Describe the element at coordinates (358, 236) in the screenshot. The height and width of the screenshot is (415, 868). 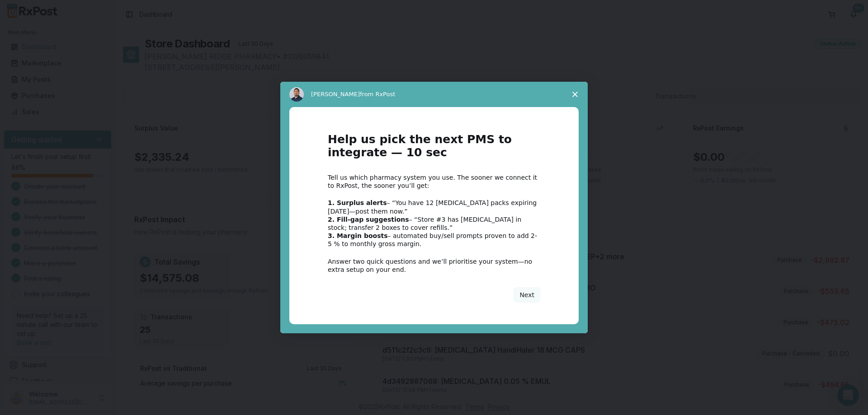
I see `b: 3. Margin boosts` at that location.